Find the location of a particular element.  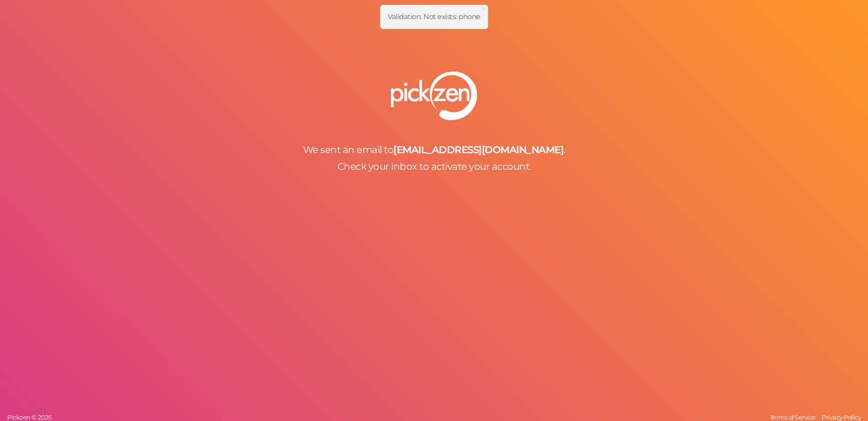

span: Check your inbox to activate your account. is located at coordinates (434, 167).